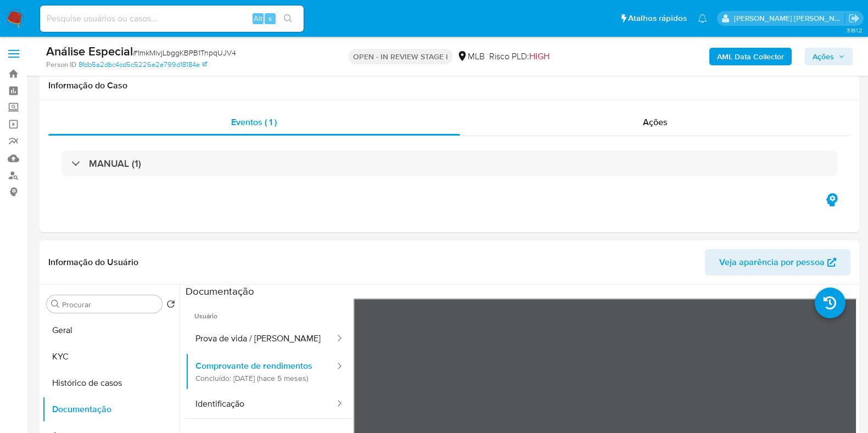 This screenshot has width=868, height=433. What do you see at coordinates (519, 56) in the screenshot?
I see `span: Risco PLD:` at bounding box center [519, 56].